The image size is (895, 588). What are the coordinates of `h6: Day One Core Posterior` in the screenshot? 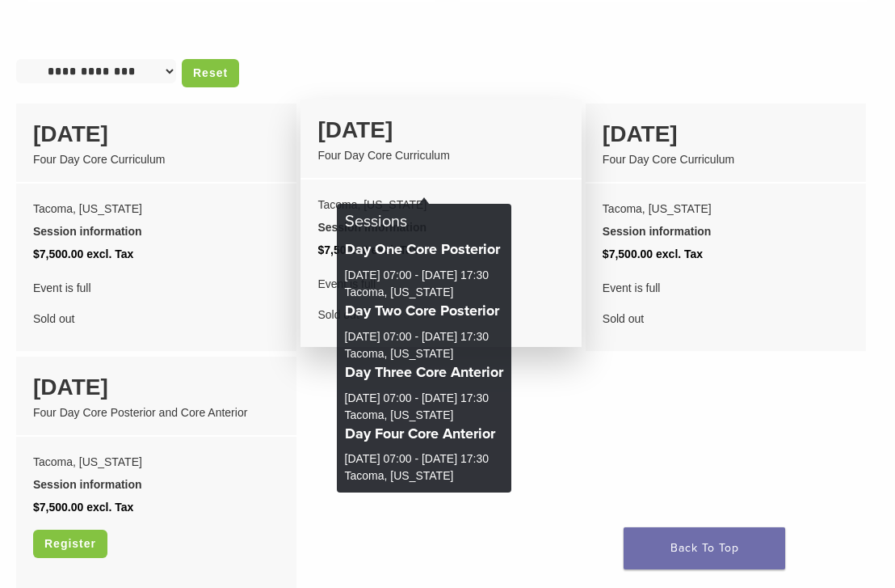 It's located at (424, 249).